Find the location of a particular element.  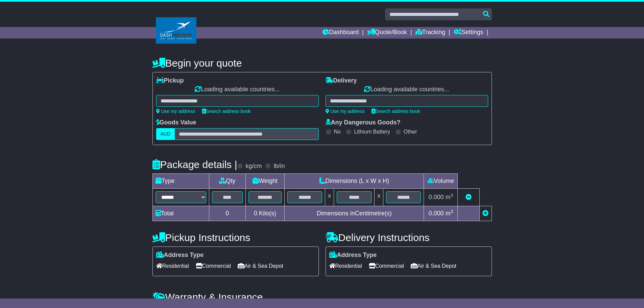

label: AUD is located at coordinates (166, 134).